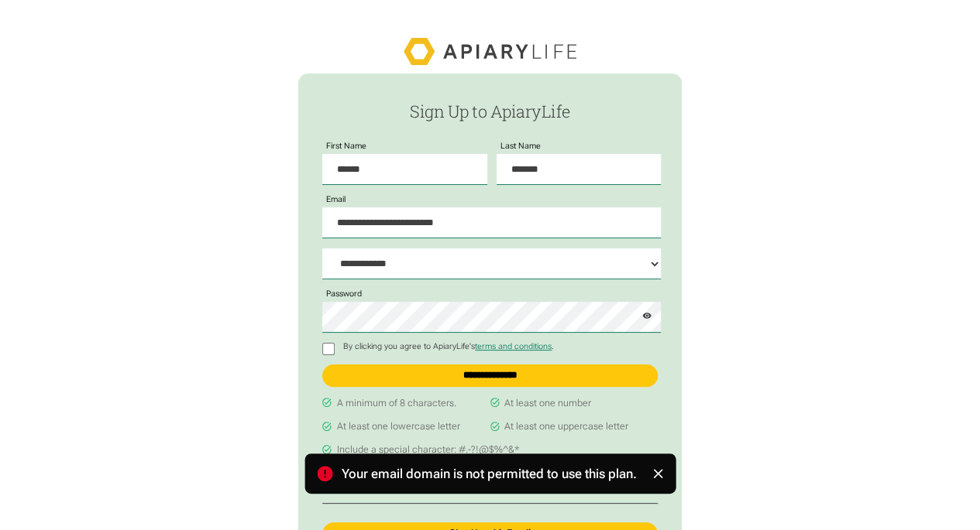  What do you see at coordinates (489, 474) in the screenshot?
I see `div: Your email domain is not permitted to use this plan.` at bounding box center [489, 474].